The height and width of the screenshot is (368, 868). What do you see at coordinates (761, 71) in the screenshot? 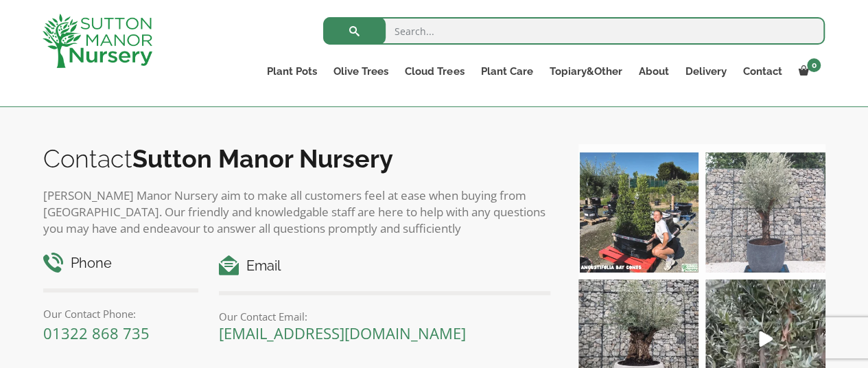
I see `a: Contact` at bounding box center [761, 71].